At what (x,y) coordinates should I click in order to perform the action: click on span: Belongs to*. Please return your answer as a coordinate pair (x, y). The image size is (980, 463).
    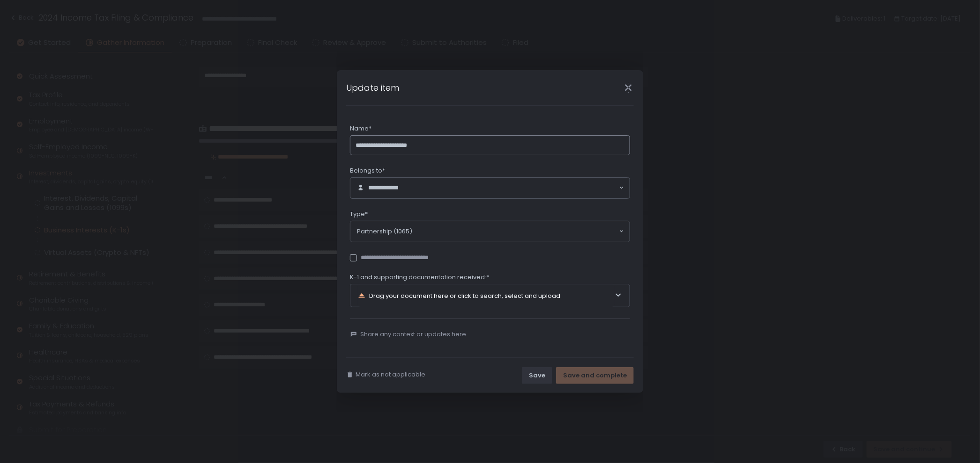
    Looking at the image, I should click on (367, 171).